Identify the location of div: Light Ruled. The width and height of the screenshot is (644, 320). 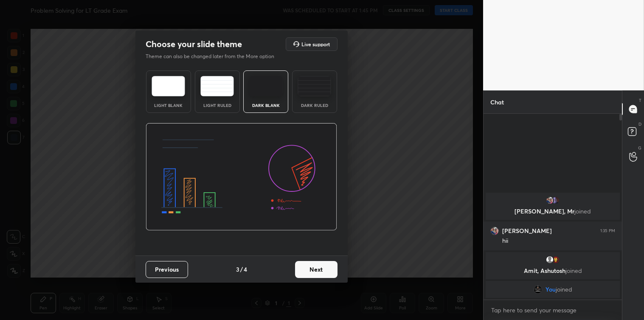
(218, 105).